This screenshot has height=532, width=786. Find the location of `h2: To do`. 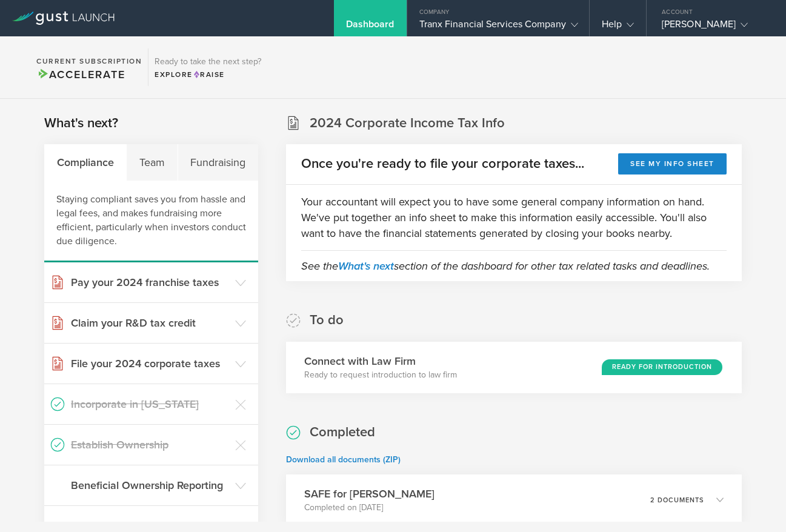

h2: To do is located at coordinates (326, 320).